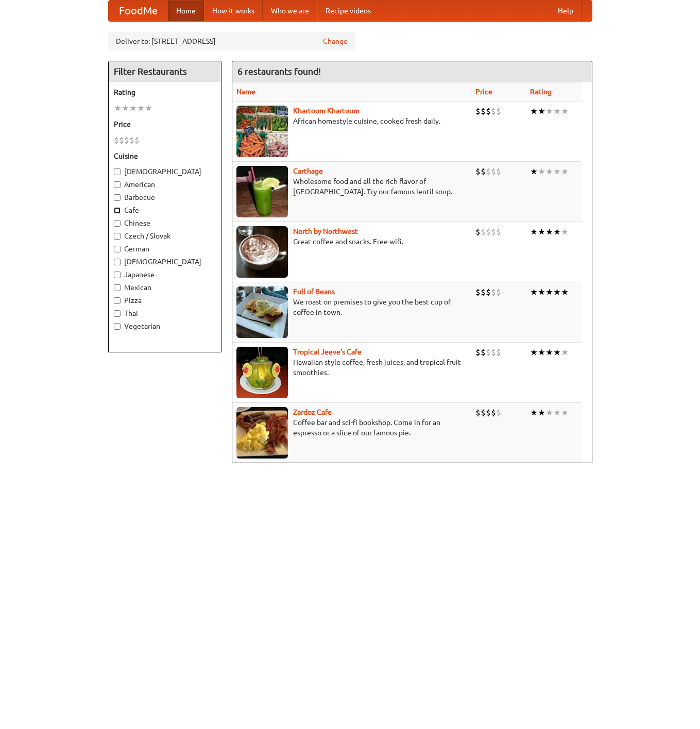  Describe the element at coordinates (117, 223) in the screenshot. I see `input: Chinese` at that location.